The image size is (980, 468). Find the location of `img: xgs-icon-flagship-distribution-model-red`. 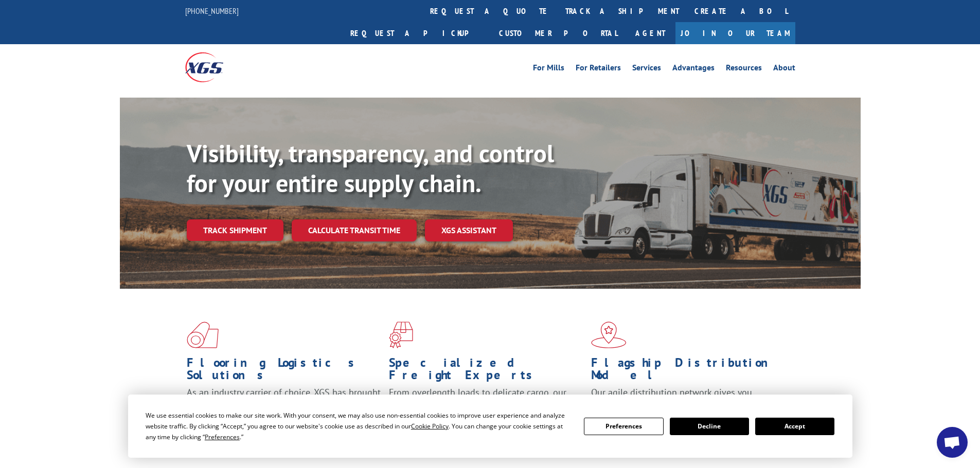

img: xgs-icon-flagship-distribution-model-red is located at coordinates (609, 335).